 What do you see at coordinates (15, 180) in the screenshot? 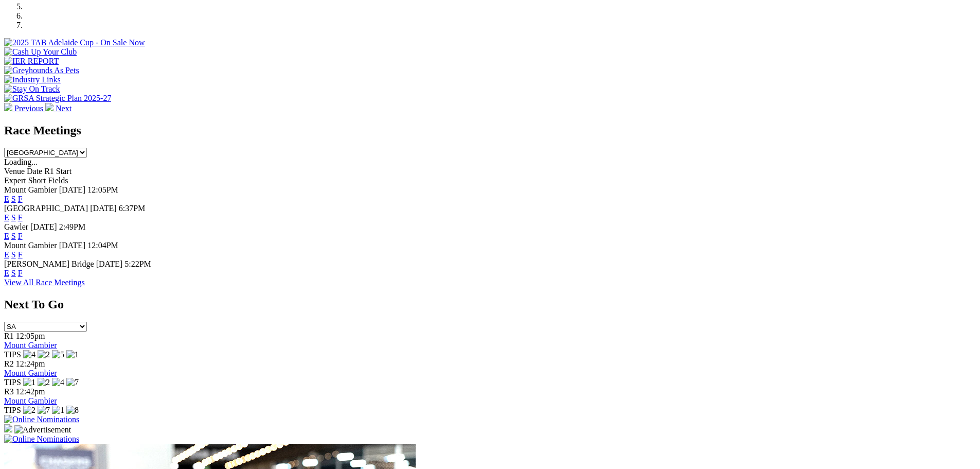
I see `span: Expert` at bounding box center [15, 180].